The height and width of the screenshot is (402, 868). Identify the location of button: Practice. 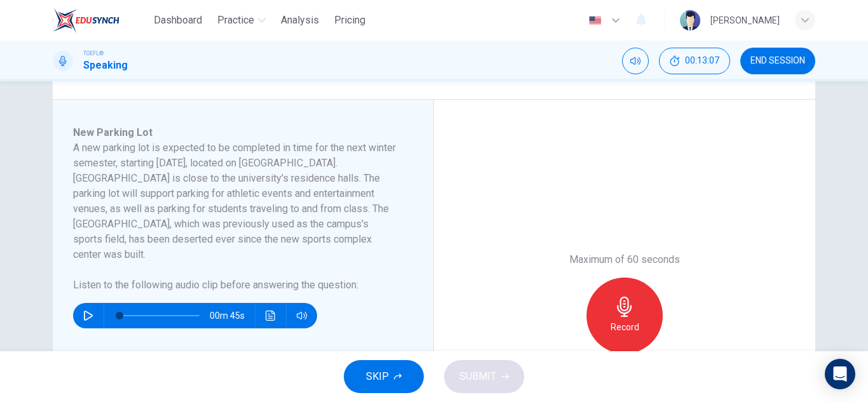
(242, 20).